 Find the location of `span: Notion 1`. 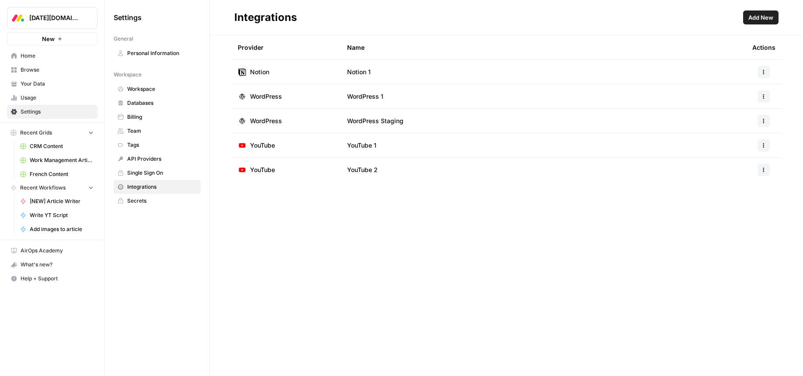

span: Notion 1 is located at coordinates (359, 72).